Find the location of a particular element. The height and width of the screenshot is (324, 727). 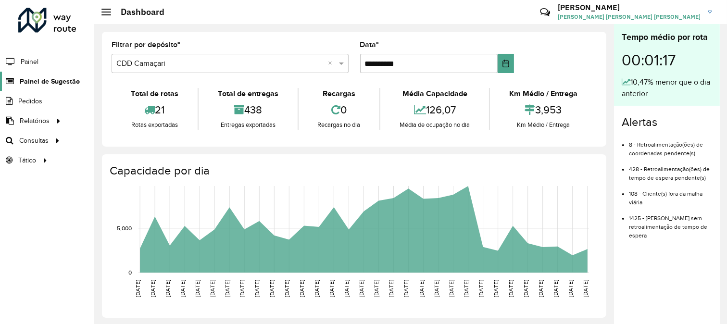

span: Painel is located at coordinates (29, 62).